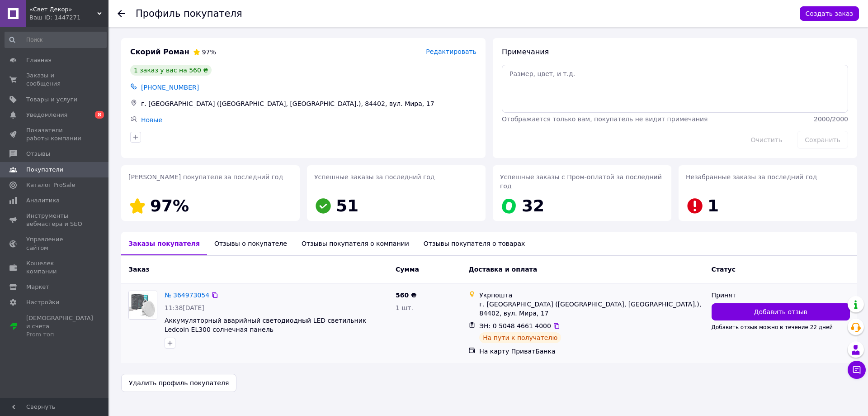 The height and width of the screenshot is (416, 868). I want to click on span: Добавить отзыв можно в течение 22 дней, so click(772, 327).